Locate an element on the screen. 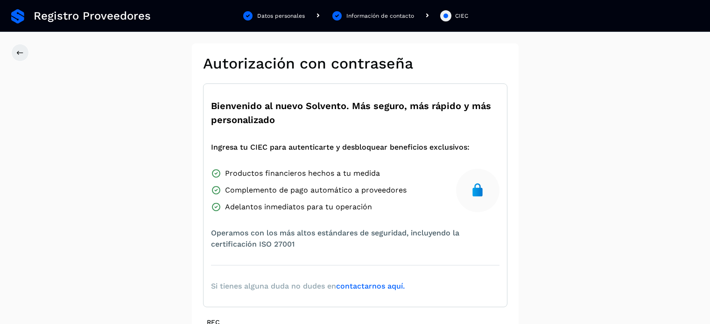 This screenshot has width=710, height=324. span: Registro Proveedores is located at coordinates (92, 16).